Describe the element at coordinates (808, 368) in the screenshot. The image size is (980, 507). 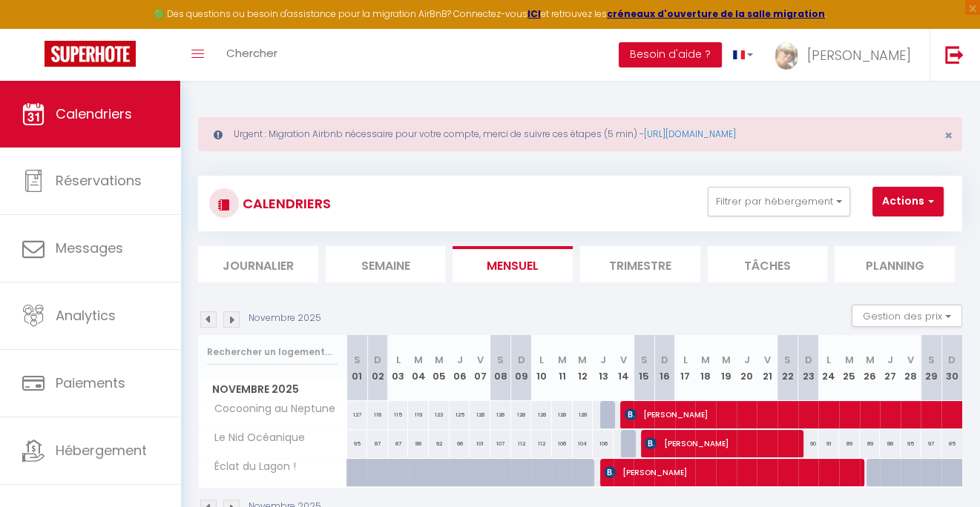
I see `th: 23` at that location.